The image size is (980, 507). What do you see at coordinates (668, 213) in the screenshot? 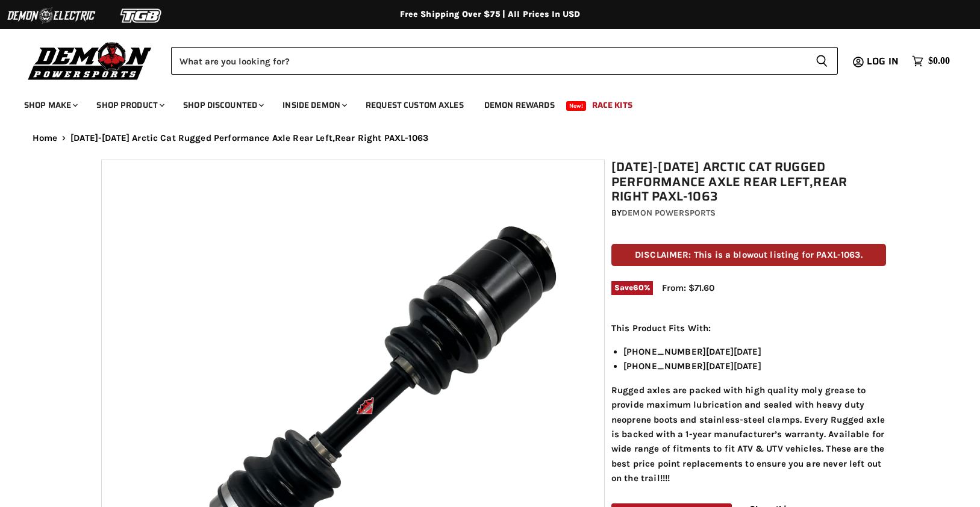
I see `a: Demon Powersports` at bounding box center [668, 213].